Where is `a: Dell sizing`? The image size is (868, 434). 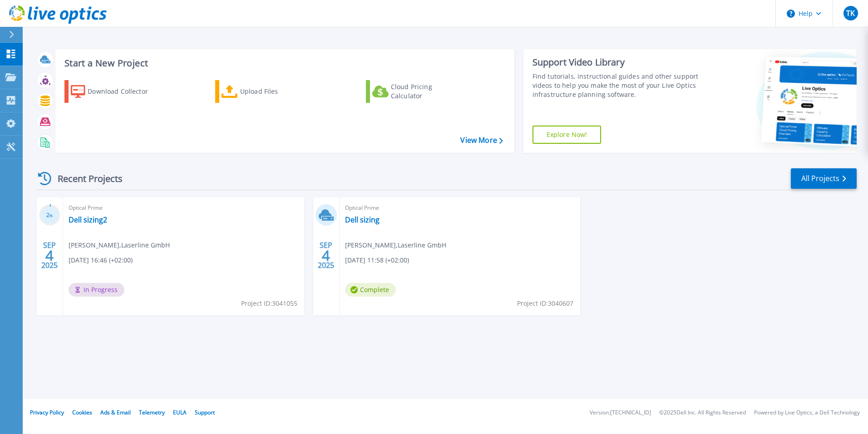 a: Dell sizing is located at coordinates (362, 219).